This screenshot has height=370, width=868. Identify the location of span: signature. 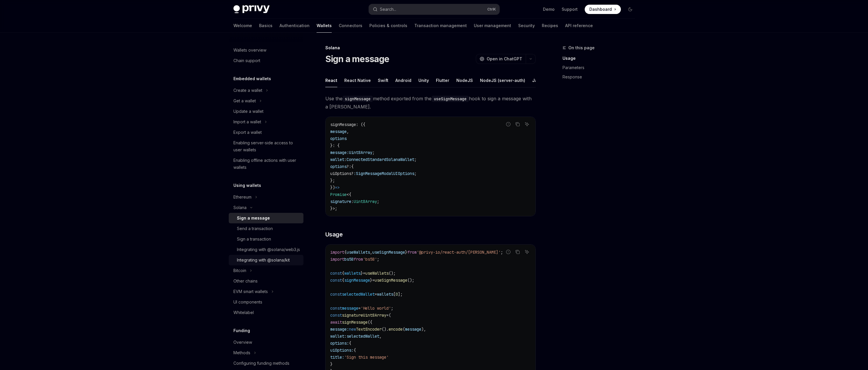
(340, 202).